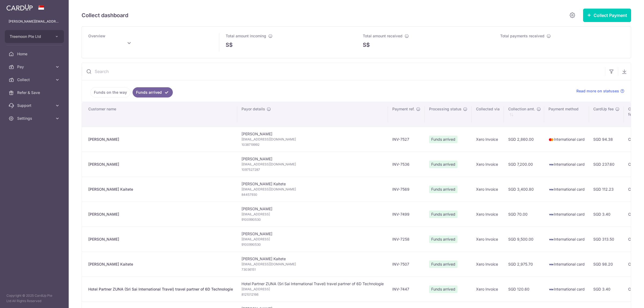 The width and height of the screenshot is (644, 308). Describe the element at coordinates (35, 105) in the screenshot. I see `span: Support` at that location.